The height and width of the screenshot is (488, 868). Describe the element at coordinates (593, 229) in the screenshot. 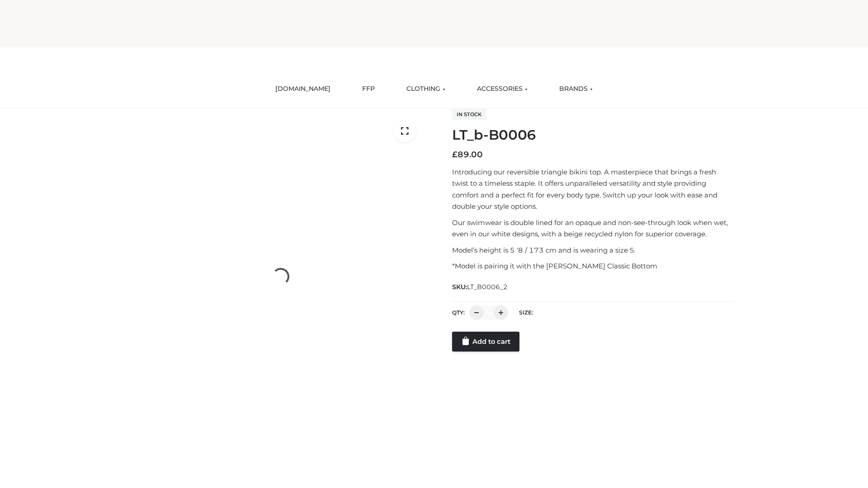

I see `p: Our swimwear is double lined for an opaque and non-see-through look when wet, even in our white d...` at that location.